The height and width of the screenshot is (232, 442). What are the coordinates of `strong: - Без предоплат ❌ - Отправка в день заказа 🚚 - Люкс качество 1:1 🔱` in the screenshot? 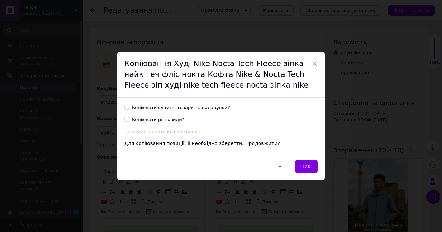 It's located at (54, 23).